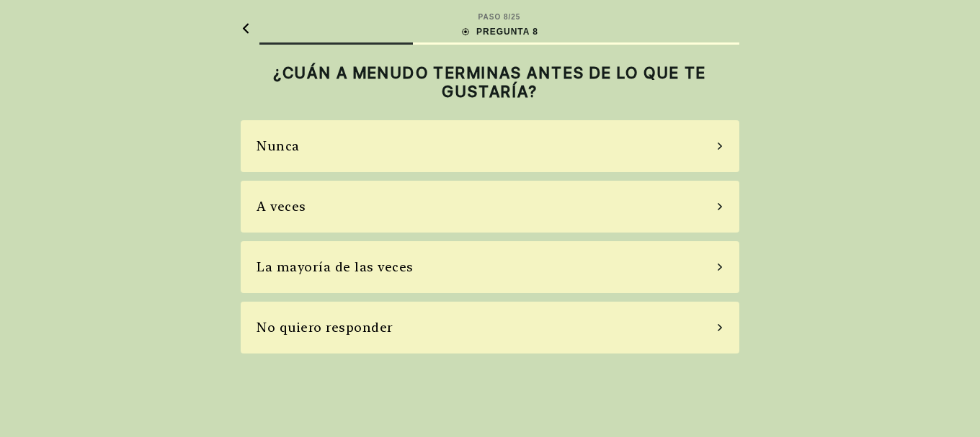 The height and width of the screenshot is (437, 980). What do you see at coordinates (335, 266) in the screenshot?
I see `div: La mayoría de las veces` at bounding box center [335, 266].